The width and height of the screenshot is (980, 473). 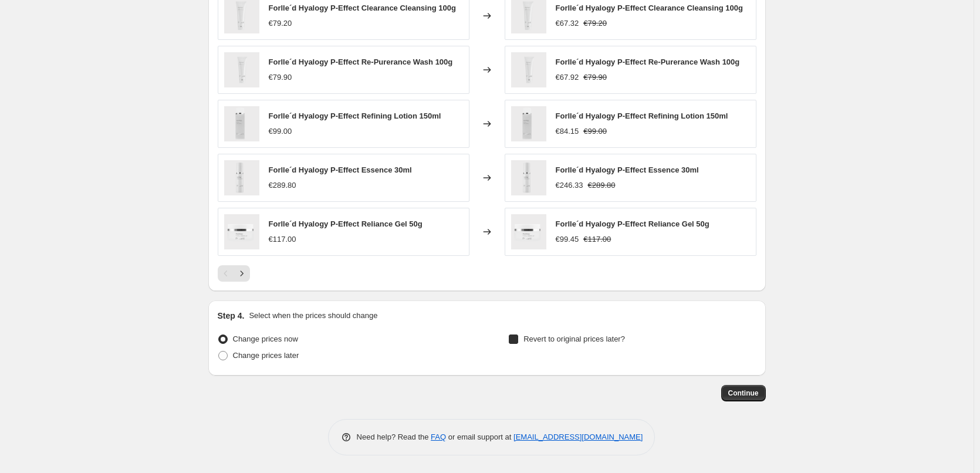 I want to click on span: Change prices later, so click(x=266, y=355).